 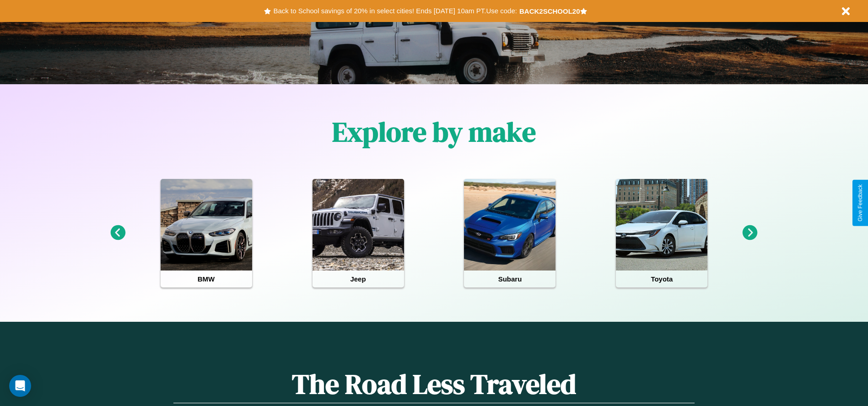 I want to click on div: Open Intercom Messenger, so click(x=20, y=386).